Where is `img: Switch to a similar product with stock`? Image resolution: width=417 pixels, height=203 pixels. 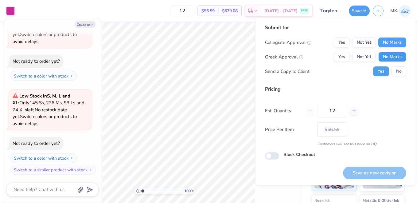
img: Switch to a similar product with stock is located at coordinates (91, 170).